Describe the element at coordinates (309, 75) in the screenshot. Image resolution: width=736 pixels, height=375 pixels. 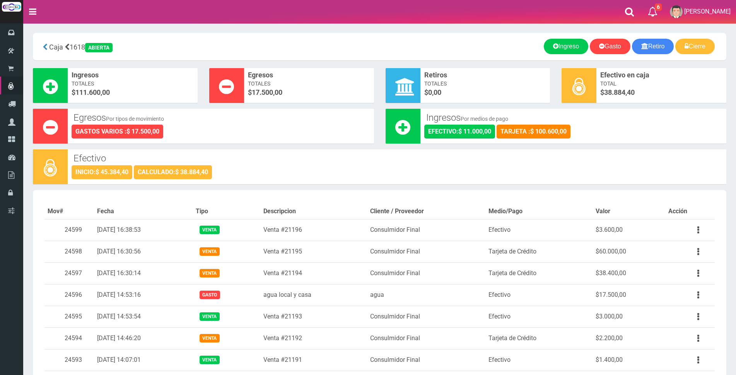
I see `span: Egresos` at that location.